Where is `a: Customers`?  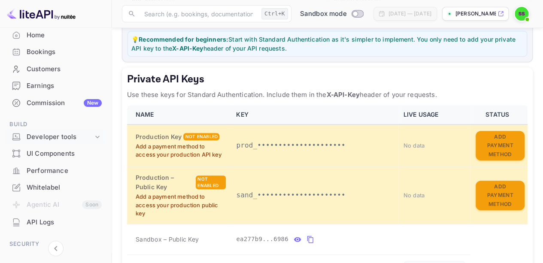
a: Customers is located at coordinates (55, 69).